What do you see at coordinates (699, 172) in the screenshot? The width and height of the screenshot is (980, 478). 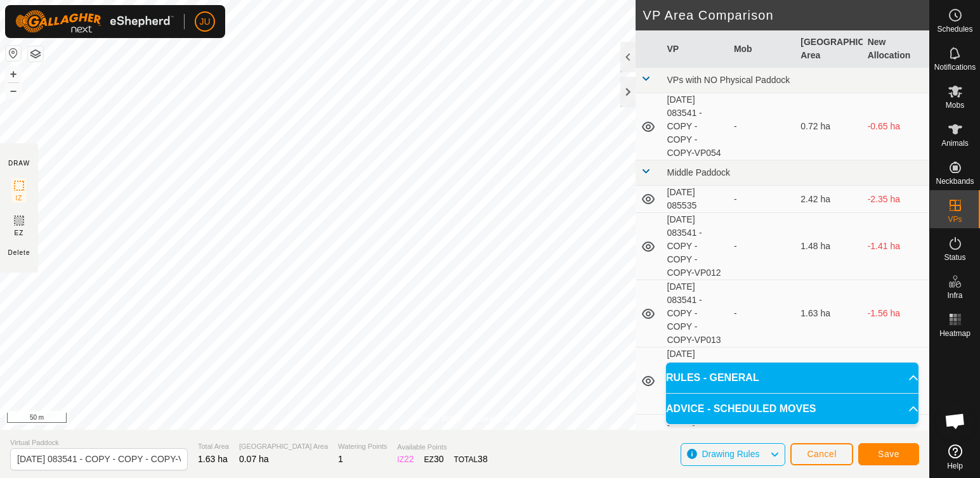 I see `span: Middle Paddock` at bounding box center [699, 172].